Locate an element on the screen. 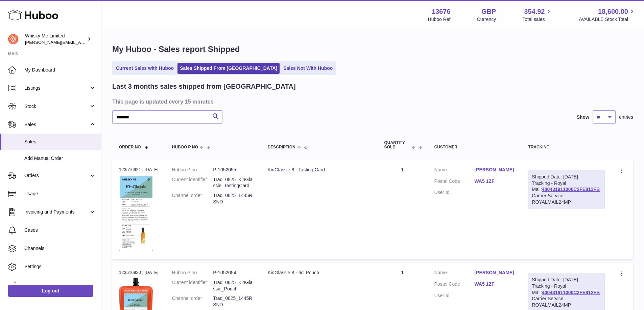 This screenshot has height=310, width=644. span: Orders is located at coordinates (56, 176).